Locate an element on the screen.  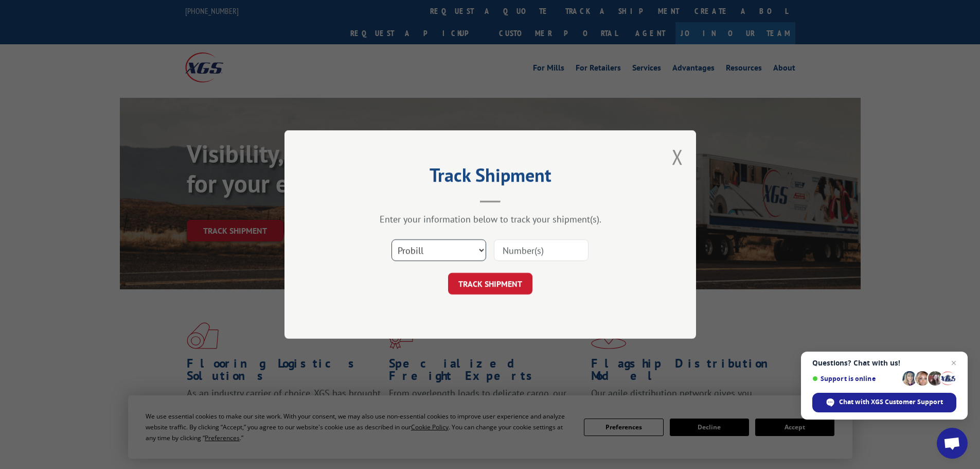
div: Open chat is located at coordinates (952, 443).